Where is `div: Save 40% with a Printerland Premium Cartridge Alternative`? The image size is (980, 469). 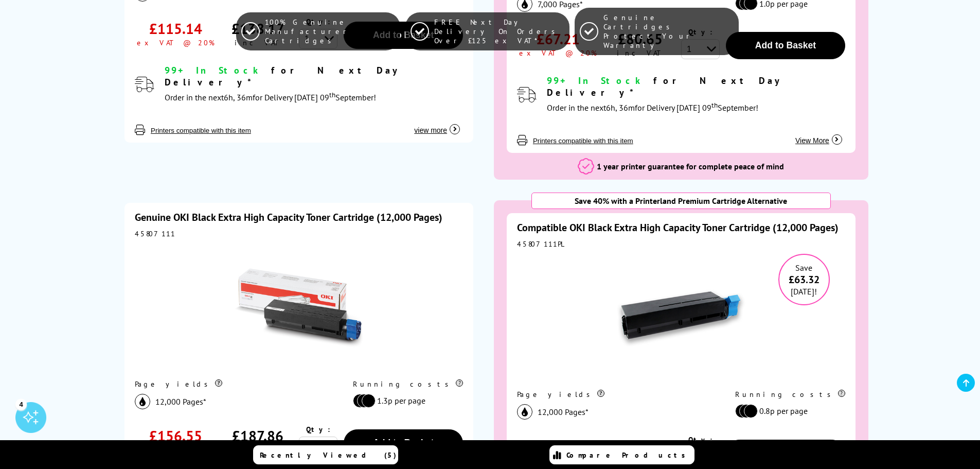 div: Save 40% with a Printerland Premium Cartridge Alternative is located at coordinates (681, 201).